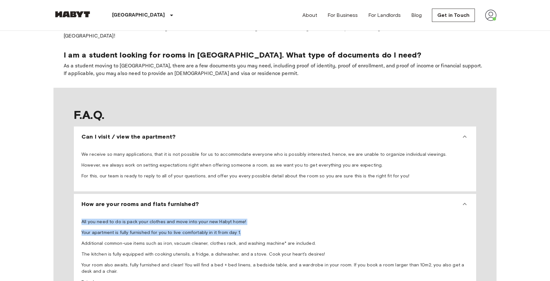 The width and height of the screenshot is (550, 281). Describe the element at coordinates (417, 15) in the screenshot. I see `a: Blog` at that location.